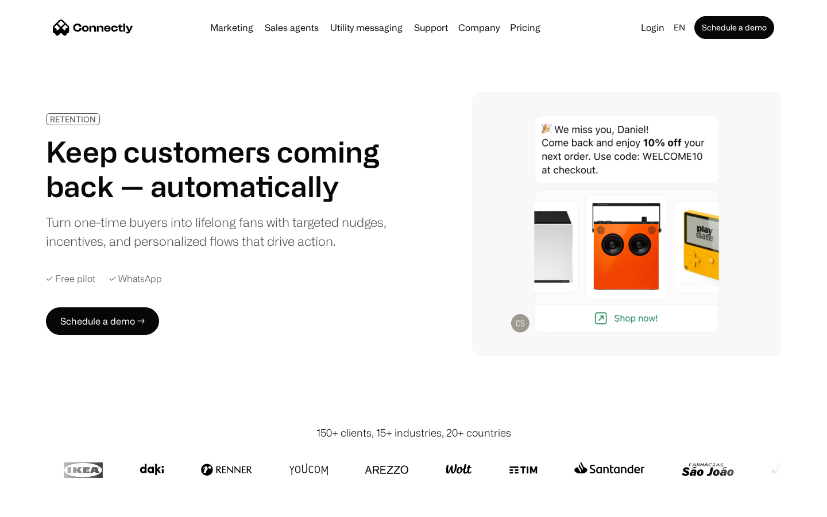 This screenshot has height=517, width=827. I want to click on ul: Language list, so click(46, 505).